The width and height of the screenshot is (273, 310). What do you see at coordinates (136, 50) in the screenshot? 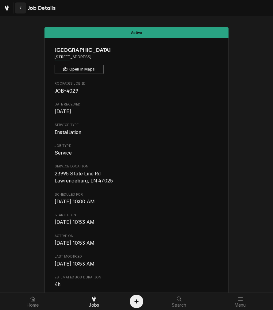
I see `span: Name` at bounding box center [136, 50].